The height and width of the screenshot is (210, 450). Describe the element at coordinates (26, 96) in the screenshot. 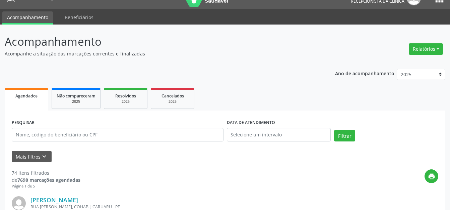

I see `span: Agendados` at that location.